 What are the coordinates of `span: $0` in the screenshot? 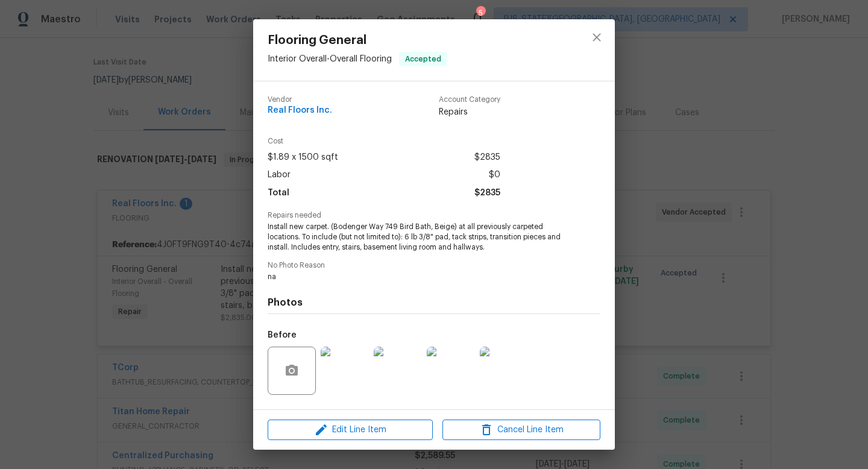 It's located at (494, 174).